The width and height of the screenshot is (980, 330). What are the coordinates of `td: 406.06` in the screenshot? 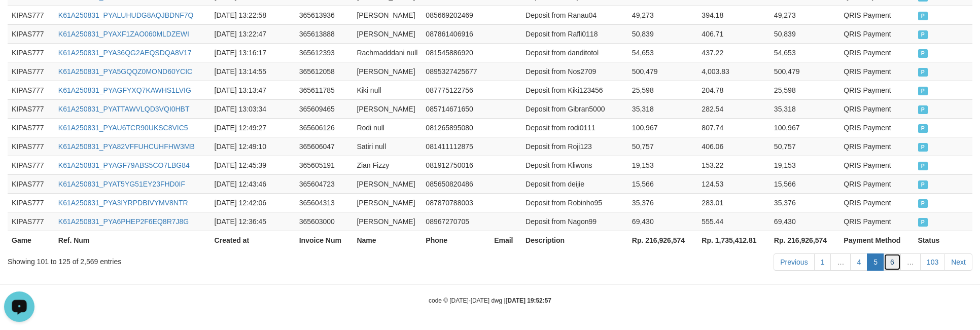 It's located at (734, 146).